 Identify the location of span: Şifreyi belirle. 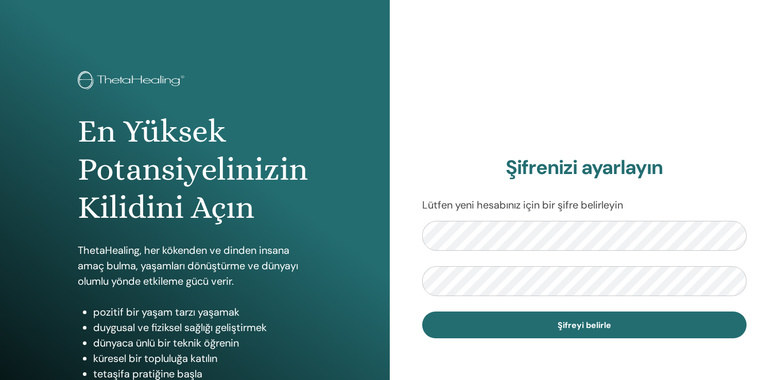
(585, 325).